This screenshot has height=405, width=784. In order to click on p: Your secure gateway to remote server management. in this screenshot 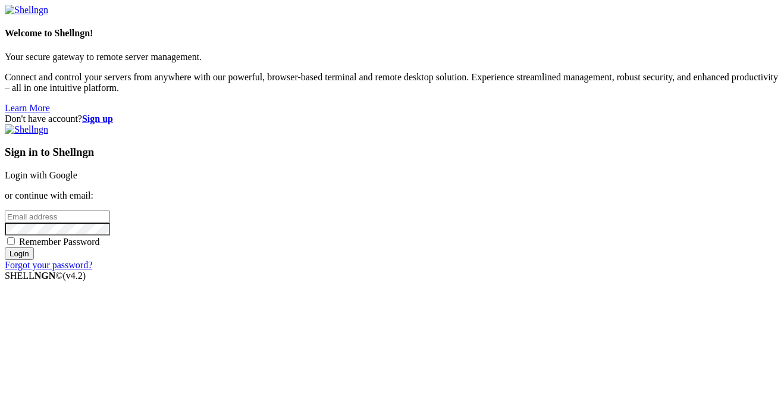, I will do `click(392, 57)`.